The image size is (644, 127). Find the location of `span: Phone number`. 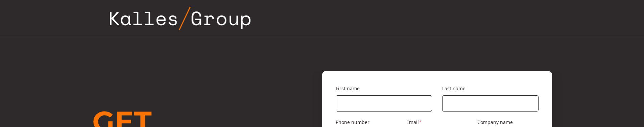

span: Phone number is located at coordinates (352, 122).